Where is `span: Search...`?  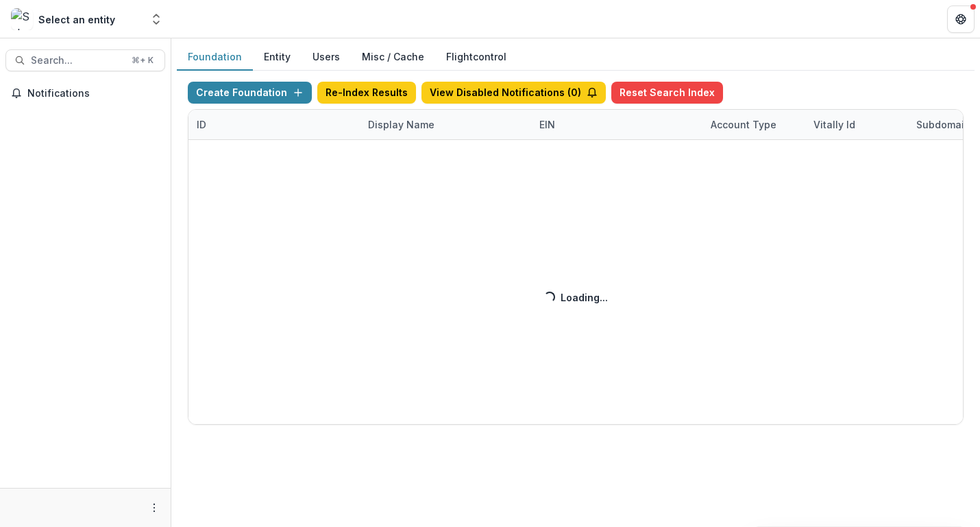 span: Search... is located at coordinates (77, 60).